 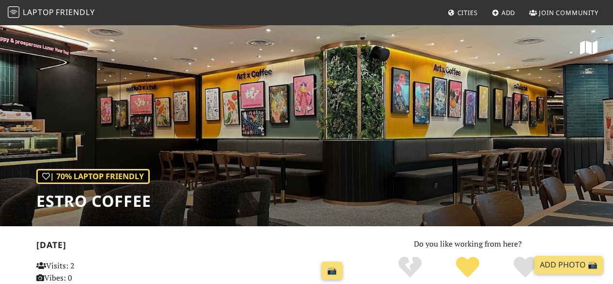 What do you see at coordinates (463, 13) in the screenshot?
I see `a: Cities` at bounding box center [463, 13].